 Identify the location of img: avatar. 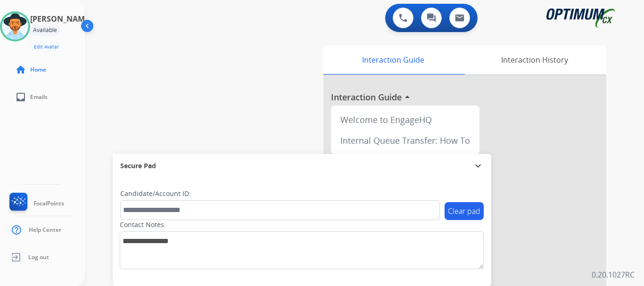
(15, 27).